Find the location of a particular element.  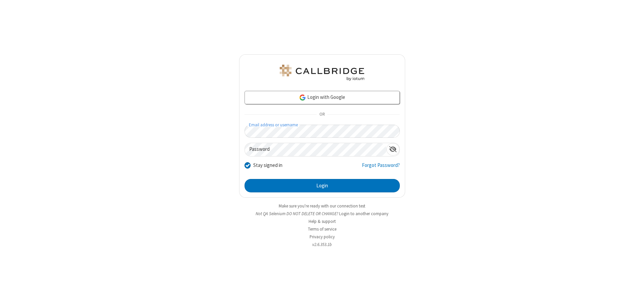

a: Privacy policy is located at coordinates (322, 237).